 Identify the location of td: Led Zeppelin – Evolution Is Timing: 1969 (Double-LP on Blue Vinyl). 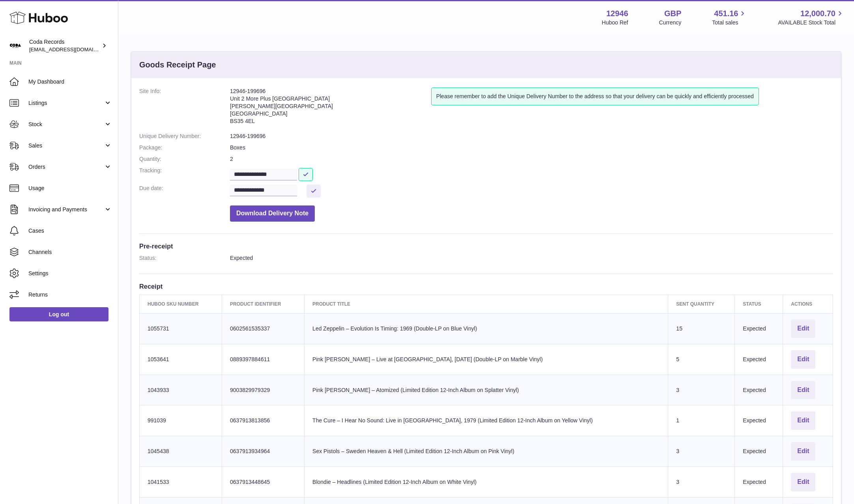
(486, 328).